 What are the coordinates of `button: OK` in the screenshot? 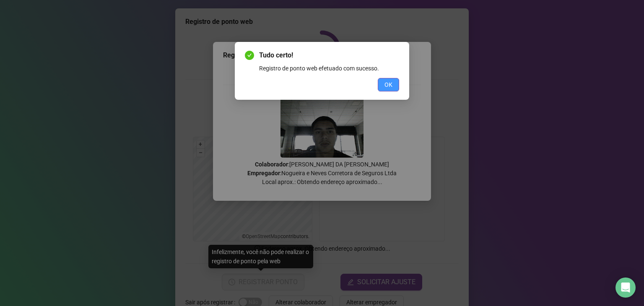 It's located at (388, 85).